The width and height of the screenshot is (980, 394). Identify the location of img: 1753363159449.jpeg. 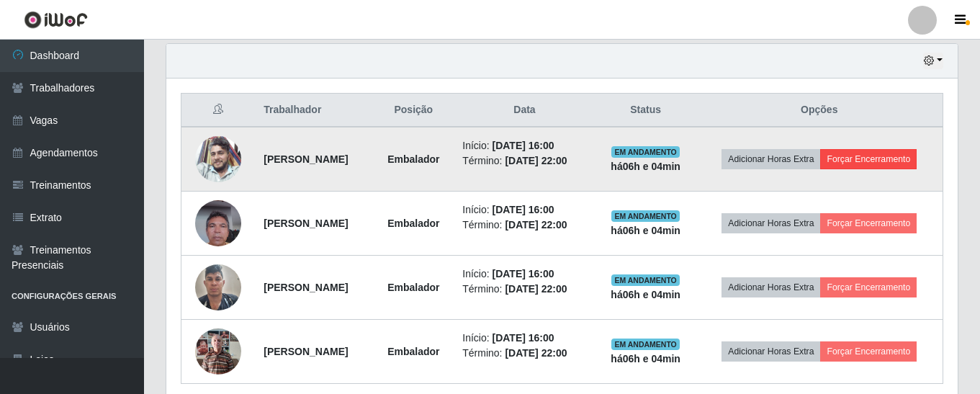
(218, 350).